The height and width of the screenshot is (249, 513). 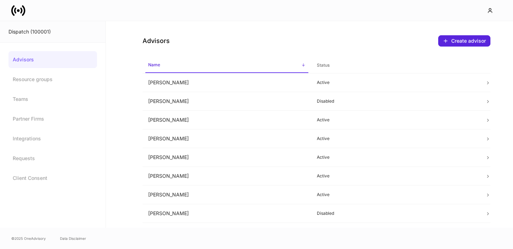 I want to click on h6: Status, so click(x=323, y=65).